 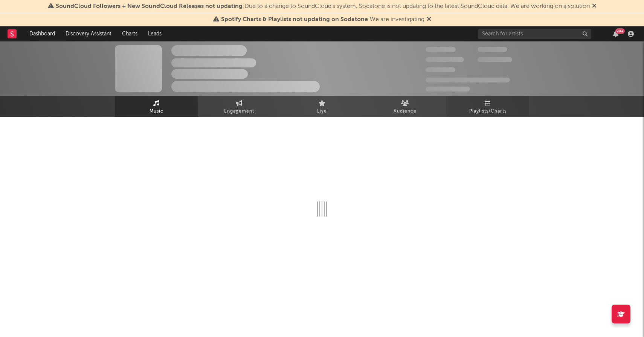 I want to click on a: Discovery Assistant, so click(x=89, y=34).